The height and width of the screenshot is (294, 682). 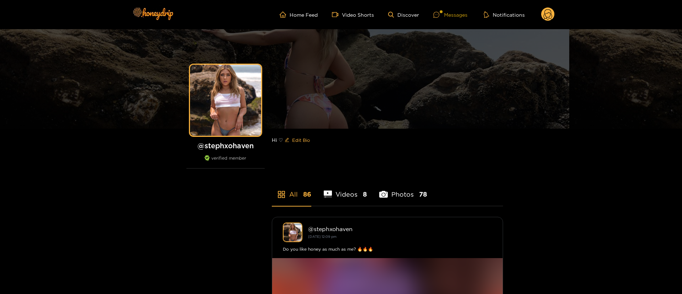 I want to click on div: Messages, so click(x=450, y=15).